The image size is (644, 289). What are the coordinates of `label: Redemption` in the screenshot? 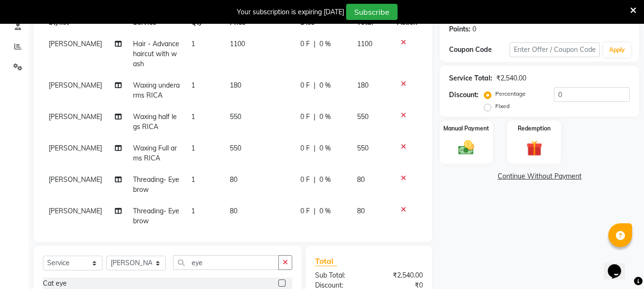 It's located at (534, 129).